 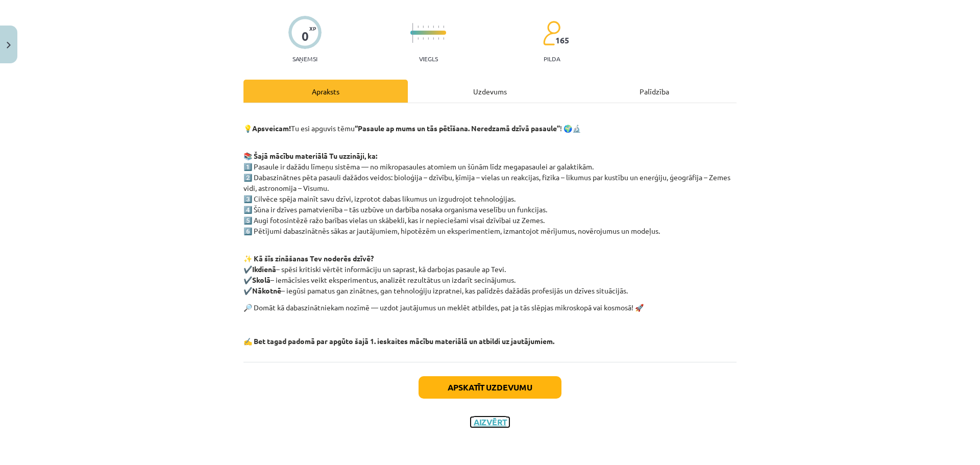 What do you see at coordinates (313, 28) in the screenshot?
I see `span: XP` at bounding box center [313, 28].